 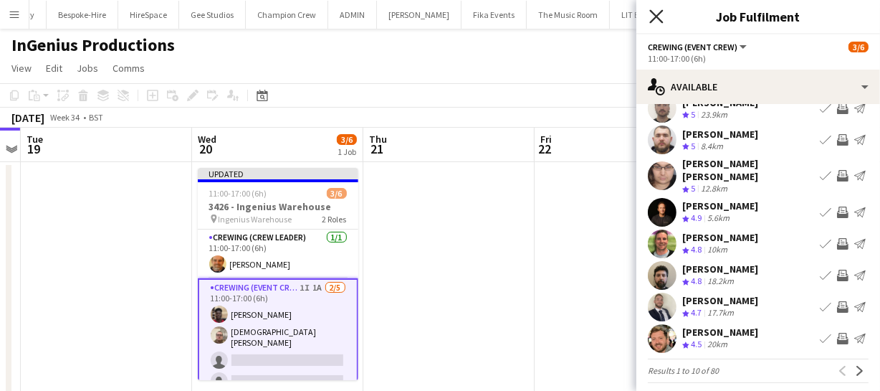 What do you see at coordinates (378, 139) in the screenshot?
I see `span: Thu` at bounding box center [378, 139].